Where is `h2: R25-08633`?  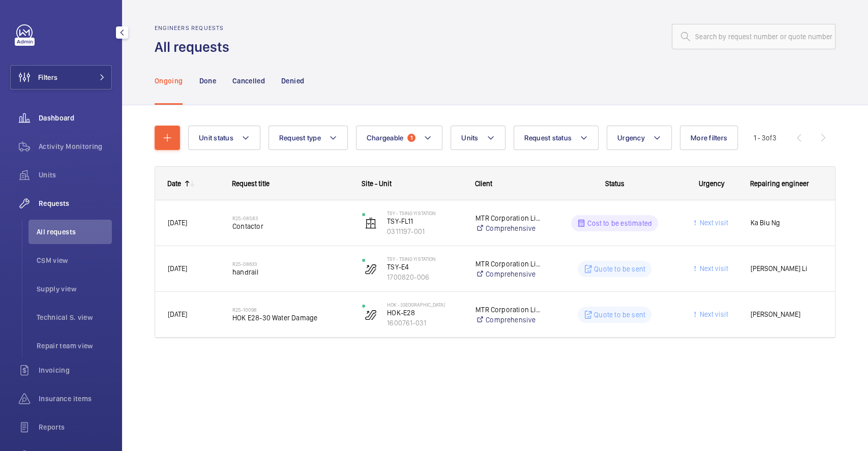 h2: R25-08633 is located at coordinates (290, 264).